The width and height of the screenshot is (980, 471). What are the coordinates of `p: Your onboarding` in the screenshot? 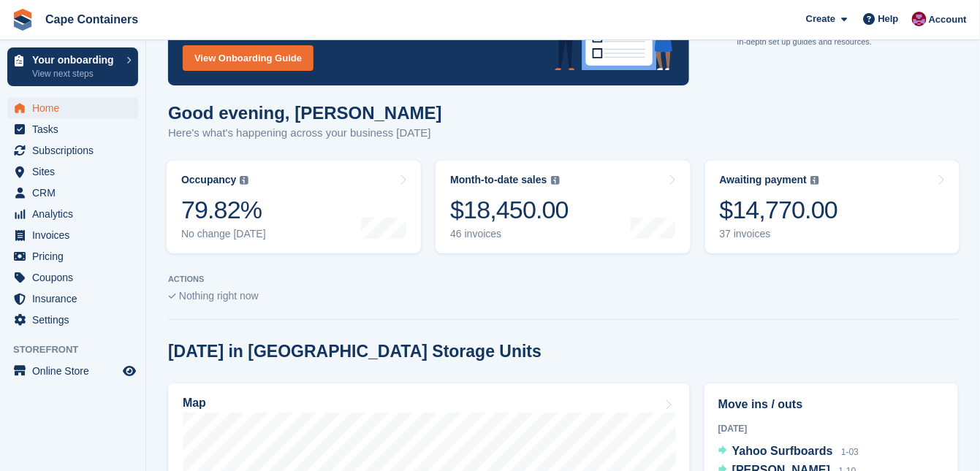 It's located at (75, 60).